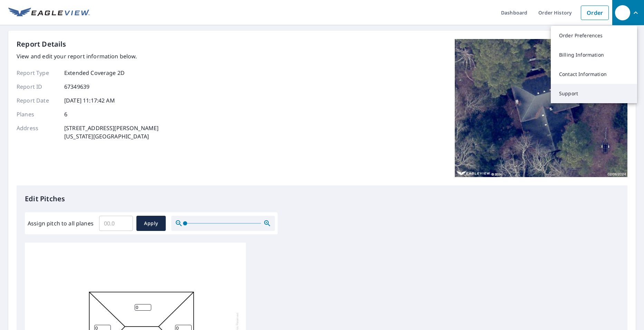 The width and height of the screenshot is (644, 330). What do you see at coordinates (116, 223) in the screenshot?
I see `input: 00.0` at bounding box center [116, 223].